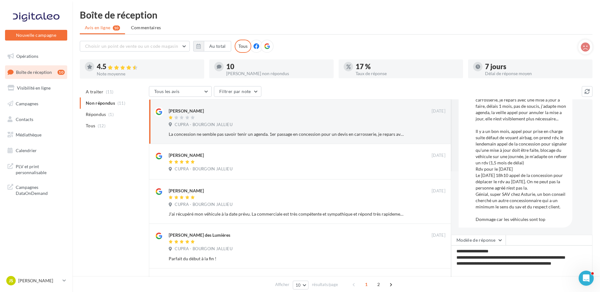 The width and height of the screenshot is (600, 292). What do you see at coordinates (237, 91) in the screenshot?
I see `button: Filtrer par note` at bounding box center [237, 91].